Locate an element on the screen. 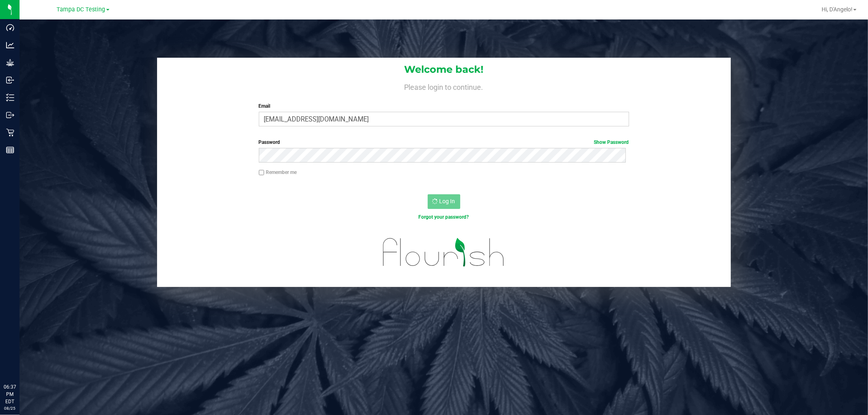 This screenshot has height=415, width=868. span: Hi, D'Angelo! is located at coordinates (837, 9).